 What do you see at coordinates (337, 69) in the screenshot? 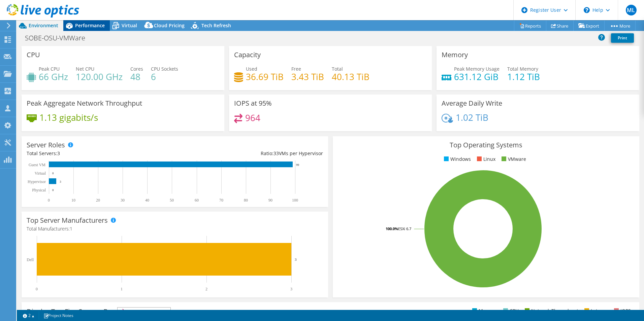
I see `span: Total` at bounding box center [337, 69].